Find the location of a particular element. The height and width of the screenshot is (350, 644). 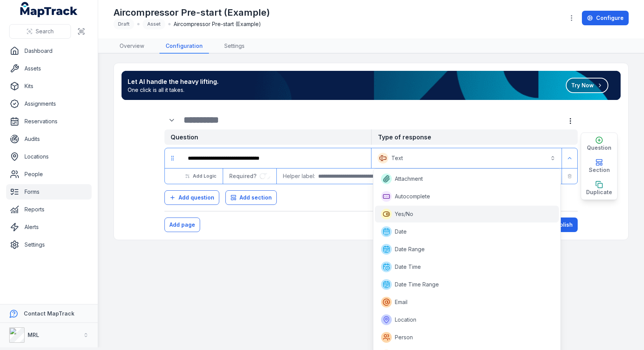

span: Location is located at coordinates (406, 320).